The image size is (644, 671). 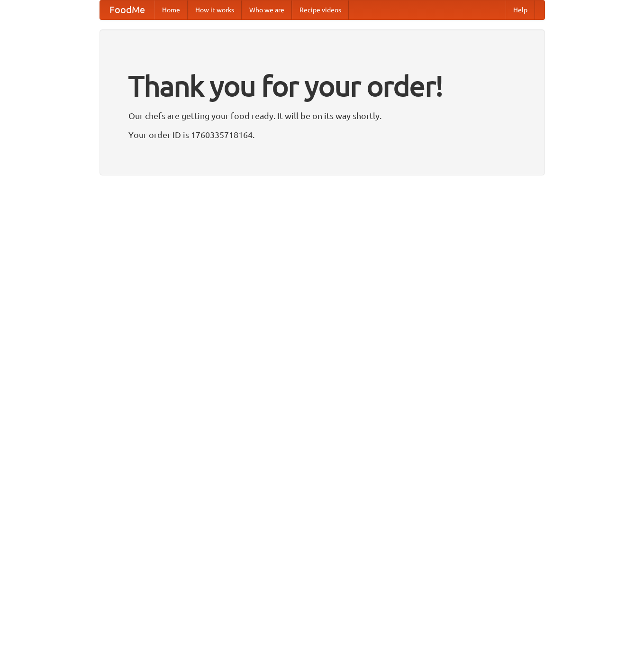 What do you see at coordinates (171, 10) in the screenshot?
I see `a: Home` at bounding box center [171, 10].